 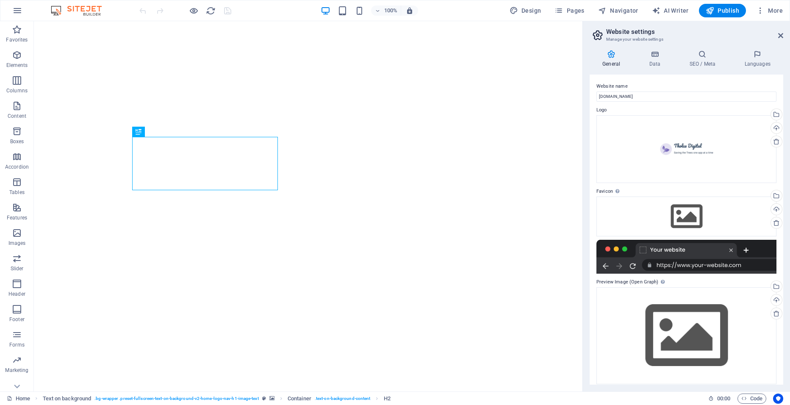 What do you see at coordinates (272, 398) in the screenshot?
I see `i: This element contains a background` at bounding box center [272, 398].